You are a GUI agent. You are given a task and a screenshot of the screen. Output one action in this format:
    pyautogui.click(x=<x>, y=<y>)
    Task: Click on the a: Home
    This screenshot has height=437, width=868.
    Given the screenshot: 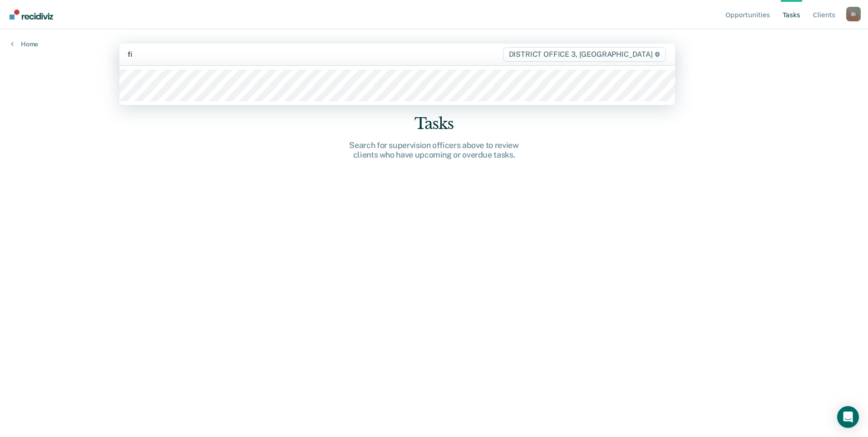 What is the action you would take?
    pyautogui.click(x=25, y=44)
    